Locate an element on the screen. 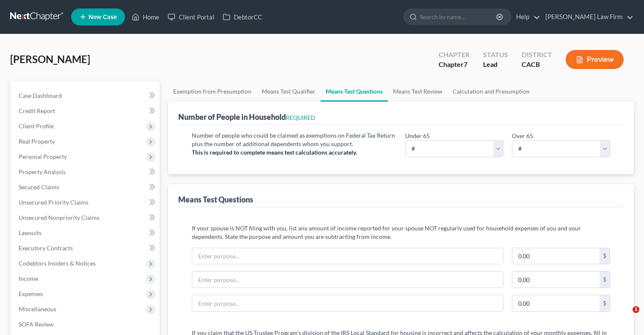  button: Preview is located at coordinates (594, 59).